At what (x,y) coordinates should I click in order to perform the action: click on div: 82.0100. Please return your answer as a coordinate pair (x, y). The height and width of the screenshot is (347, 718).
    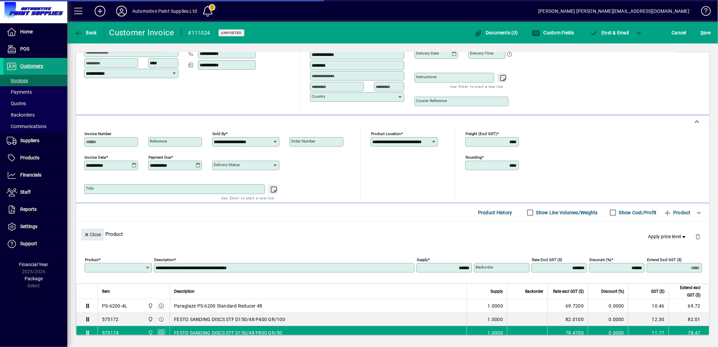
    Looking at the image, I should click on (568, 319).